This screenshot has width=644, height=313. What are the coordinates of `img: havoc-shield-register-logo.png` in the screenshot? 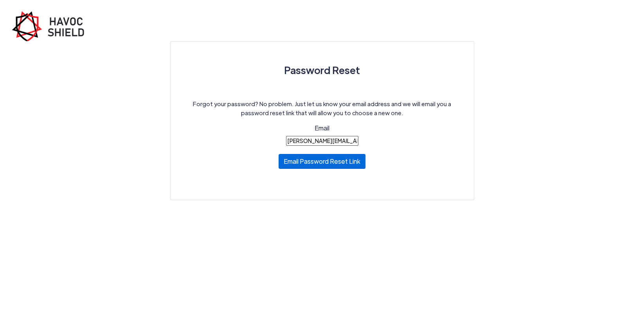 It's located at (51, 26).